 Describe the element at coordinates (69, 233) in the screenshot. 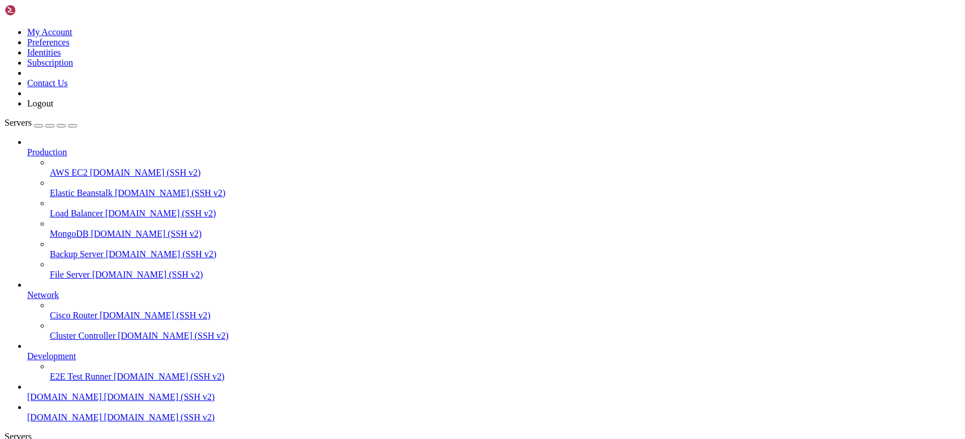

I see `span: MongoDB` at that location.